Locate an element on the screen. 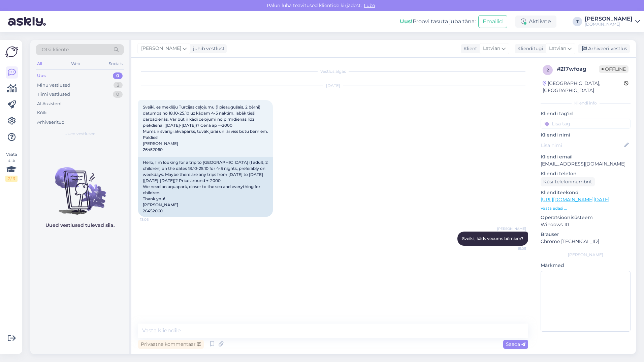 This screenshot has width=644, height=362. div: 2 / 3 is located at coordinates (12, 179).